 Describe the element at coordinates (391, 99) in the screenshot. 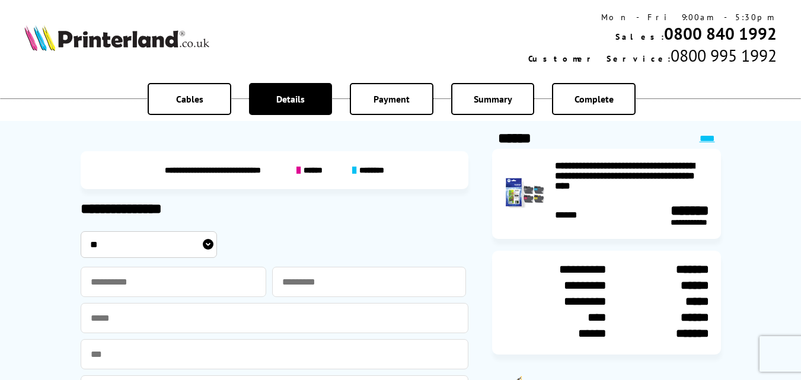

I see `span: Payment` at that location.